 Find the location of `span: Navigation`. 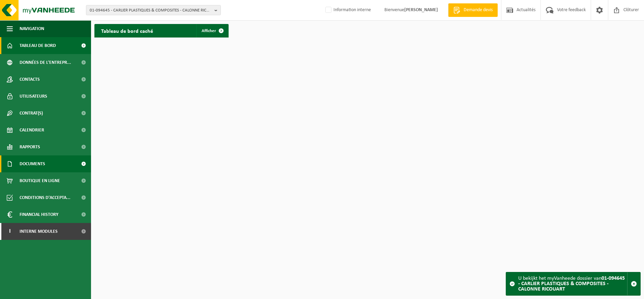

span: Navigation is located at coordinates (31, 28).